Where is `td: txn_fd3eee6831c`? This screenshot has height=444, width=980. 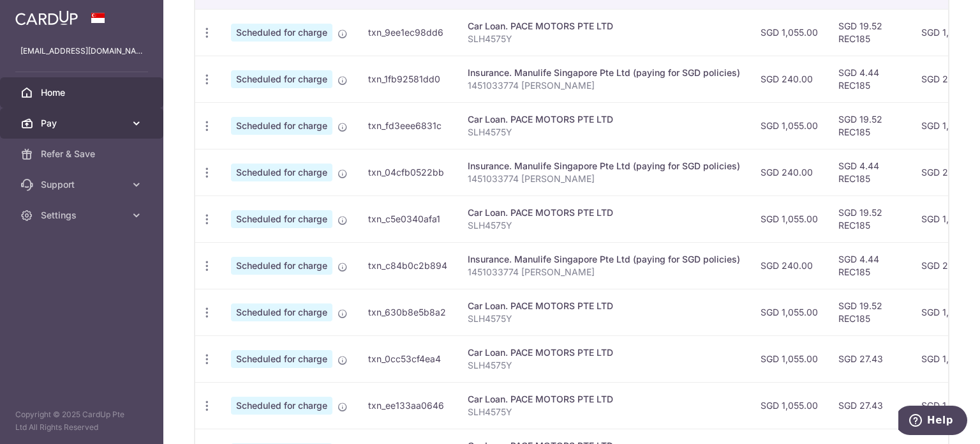 td: txn_fd3eee6831c is located at coordinates (408, 125).